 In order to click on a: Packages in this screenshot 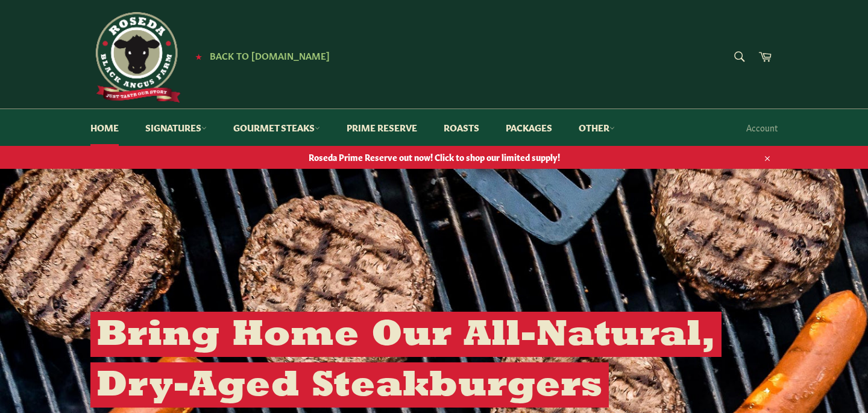, I will do `click(529, 127)`.